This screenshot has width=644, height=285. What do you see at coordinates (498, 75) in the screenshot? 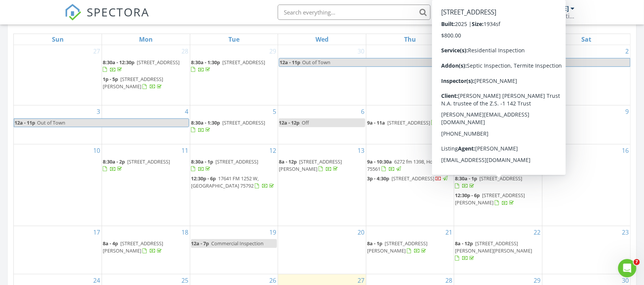
I see `td: Go to August 1, 2025` at bounding box center [498, 75].